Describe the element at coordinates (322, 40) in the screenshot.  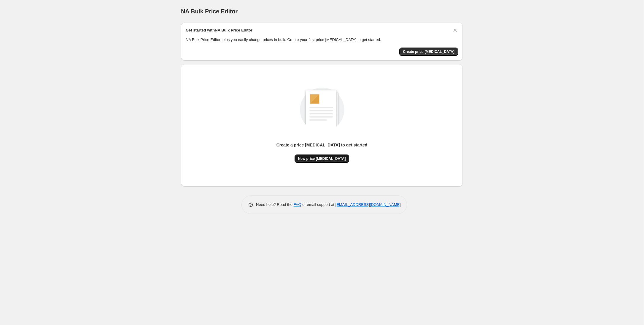
I see `p: NA Bulk Price Editor helps you easily change prices in bulk. Create your first price [MEDICAL_DAT...` at that location.